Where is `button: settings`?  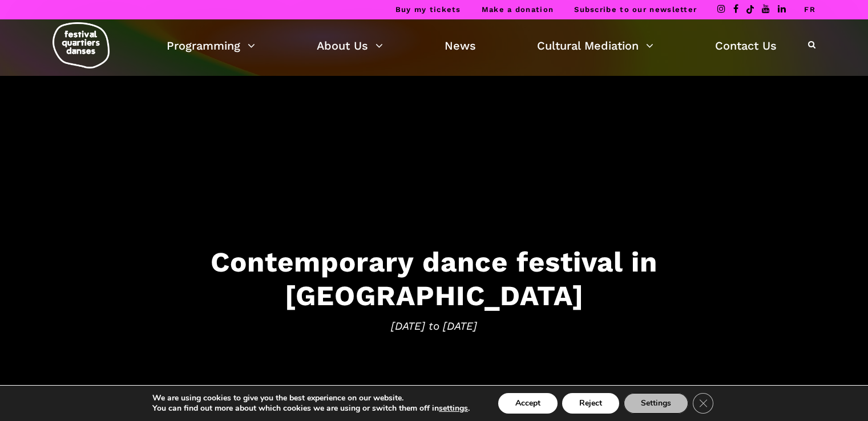 button: settings is located at coordinates (453, 409).